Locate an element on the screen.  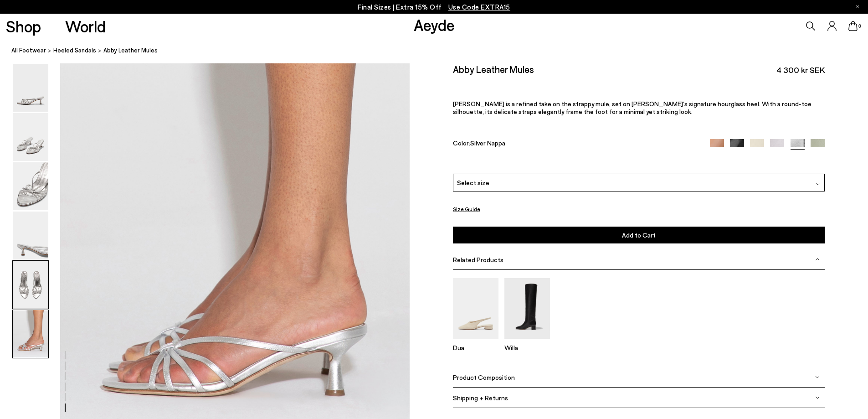
a: Shop is located at coordinates (23, 26).